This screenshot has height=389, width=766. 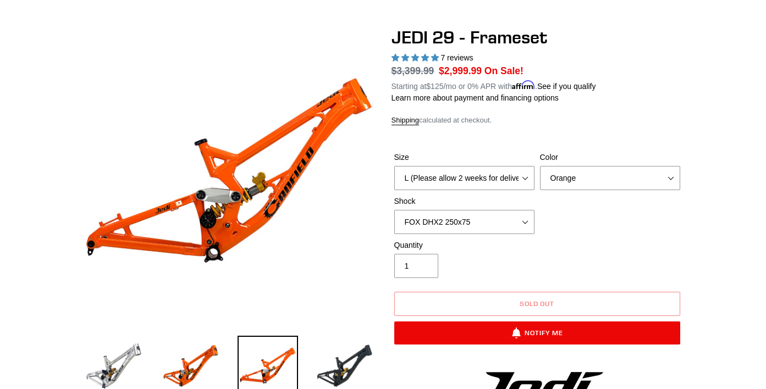 I want to click on span: 5.00 stars, so click(x=416, y=58).